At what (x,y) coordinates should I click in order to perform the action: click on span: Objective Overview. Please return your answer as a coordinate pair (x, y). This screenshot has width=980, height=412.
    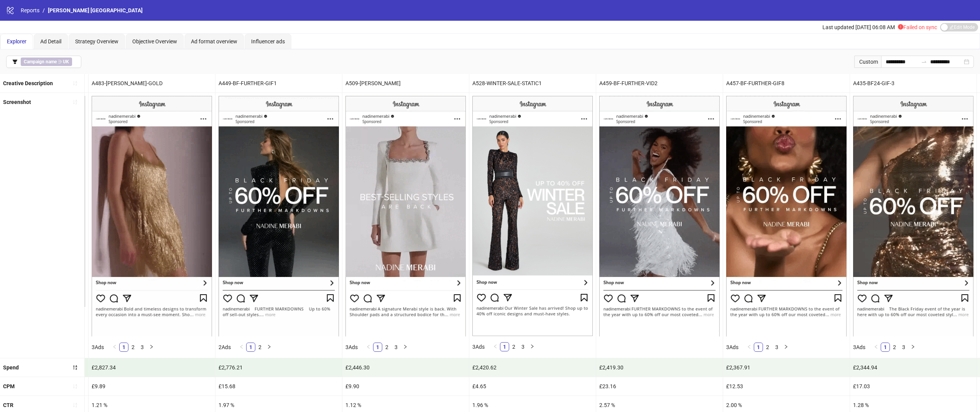
    Looking at the image, I should click on (155, 41).